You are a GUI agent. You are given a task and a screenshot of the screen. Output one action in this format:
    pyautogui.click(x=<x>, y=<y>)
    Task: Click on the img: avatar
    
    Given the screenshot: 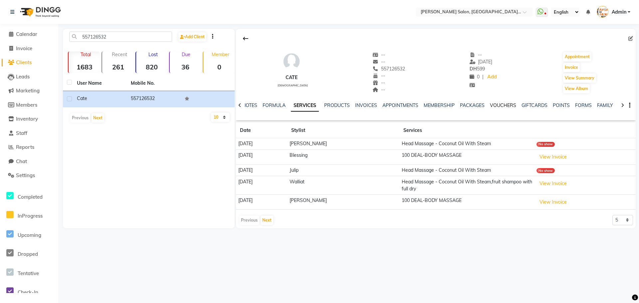 What is the action you would take?
    pyautogui.click(x=291, y=62)
    